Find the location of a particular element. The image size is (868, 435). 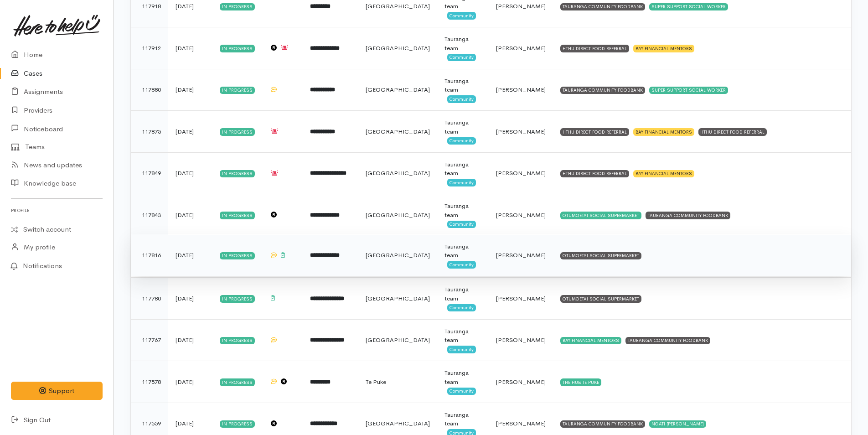

td: 117780 is located at coordinates (150, 298).